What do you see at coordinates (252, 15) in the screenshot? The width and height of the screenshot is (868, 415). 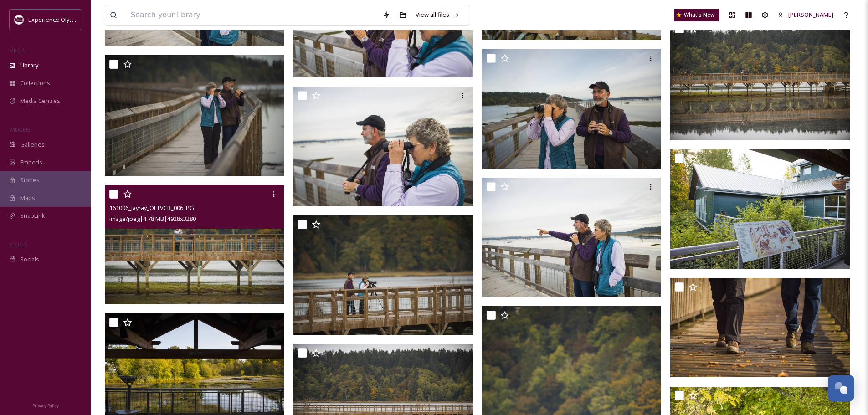 I see `input: Search your library` at bounding box center [252, 15].